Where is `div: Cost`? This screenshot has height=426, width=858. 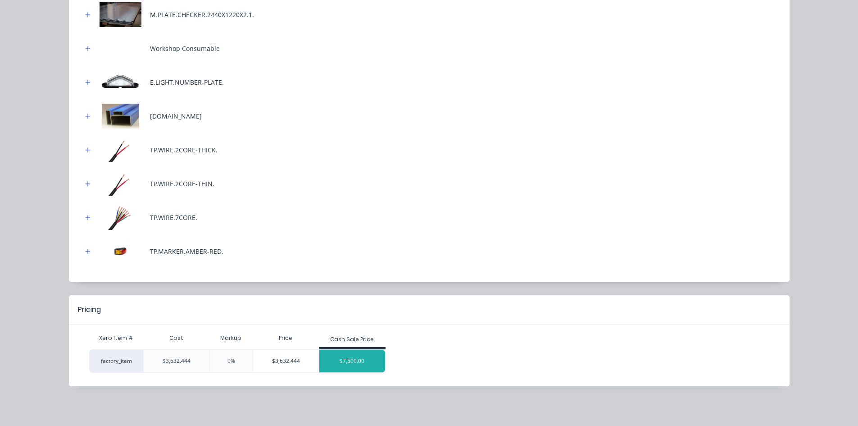 div: Cost is located at coordinates (177, 338).